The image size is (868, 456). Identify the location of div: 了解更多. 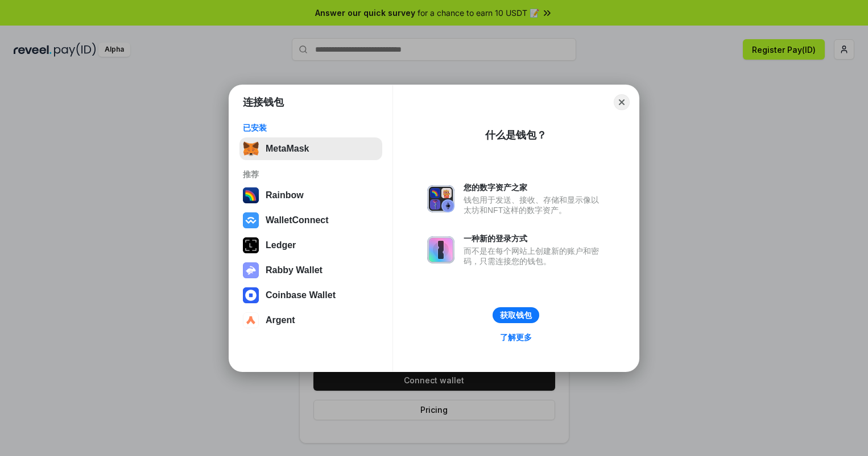
(516, 338).